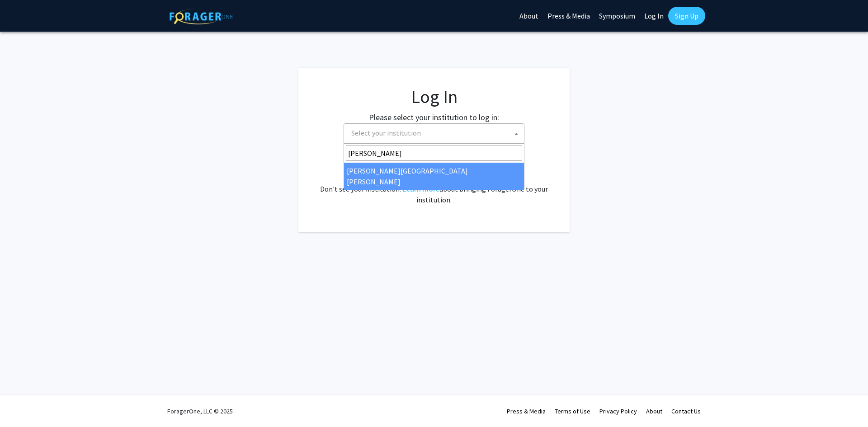 The width and height of the screenshot is (868, 427). What do you see at coordinates (434, 96) in the screenshot?
I see `h1: Log In` at bounding box center [434, 96].